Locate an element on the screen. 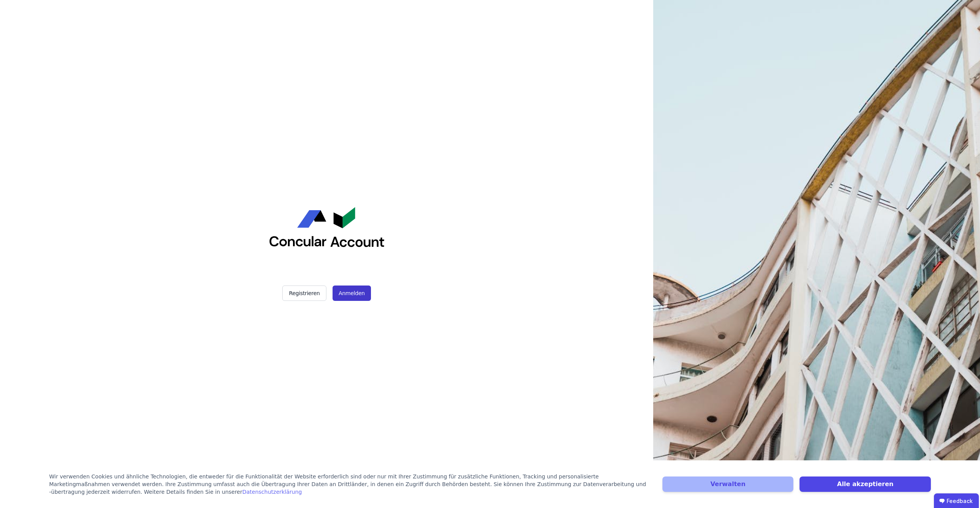  button: Verwalten is located at coordinates (728, 484).